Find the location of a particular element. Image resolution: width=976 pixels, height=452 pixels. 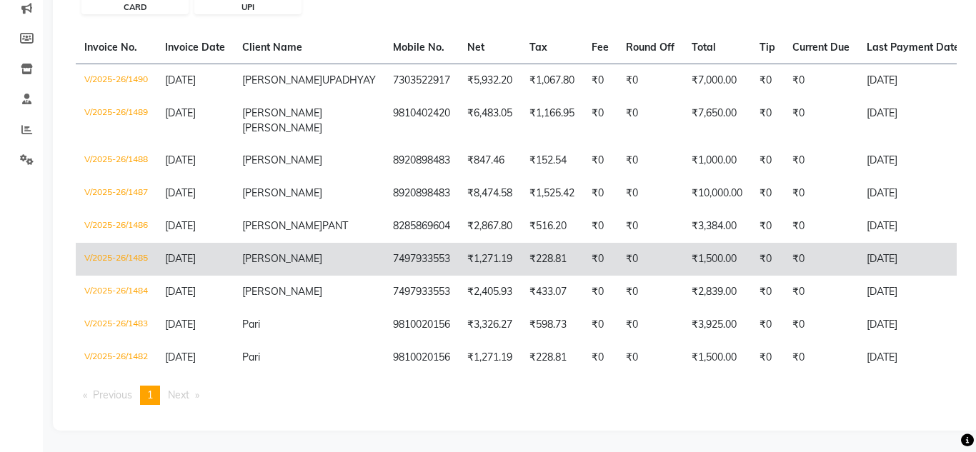

td: ₹2,405.93 is located at coordinates (489, 292).